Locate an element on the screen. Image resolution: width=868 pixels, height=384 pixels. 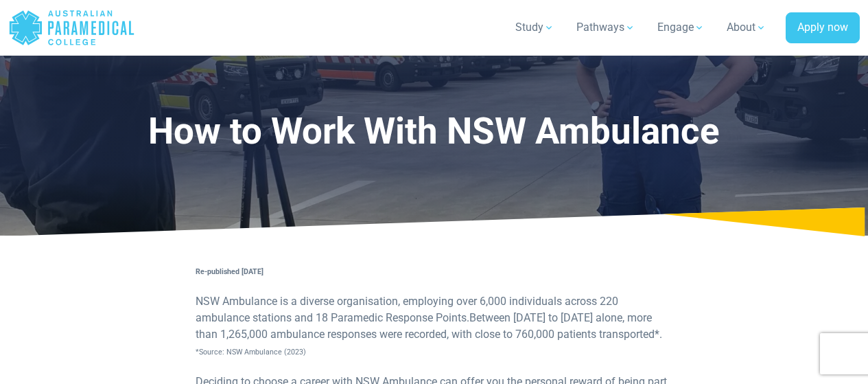
a: Engage is located at coordinates (681, 28).